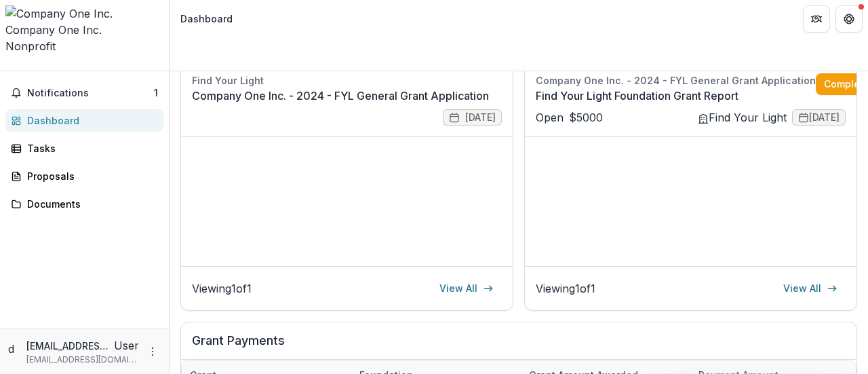 This screenshot has width=868, height=374. I want to click on a: Company One Inc. - 2024 - FYL General Grant Application, so click(346, 96).